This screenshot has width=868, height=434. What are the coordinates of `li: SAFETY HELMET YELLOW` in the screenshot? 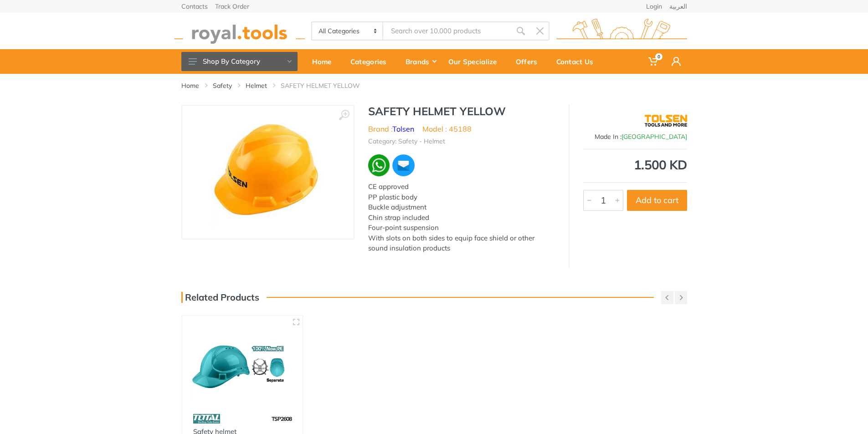 It's located at (327, 86).